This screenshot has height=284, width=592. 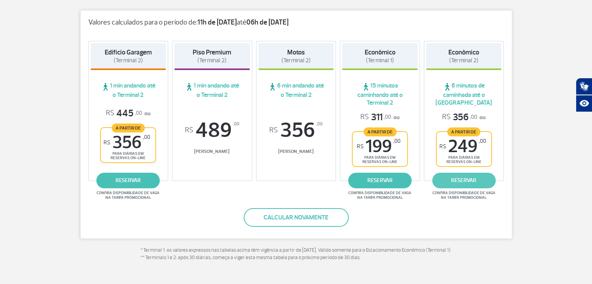 I want to click on strong: Piso Premium, so click(x=212, y=52).